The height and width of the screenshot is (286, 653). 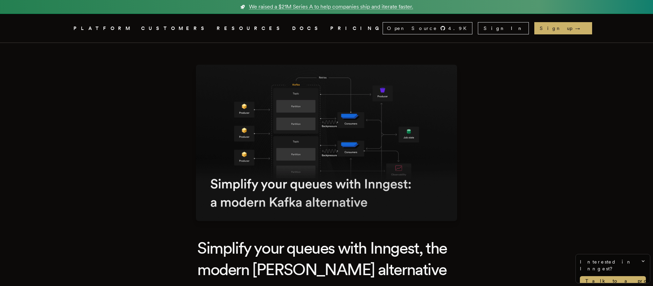 I want to click on a: DOCS, so click(x=307, y=28).